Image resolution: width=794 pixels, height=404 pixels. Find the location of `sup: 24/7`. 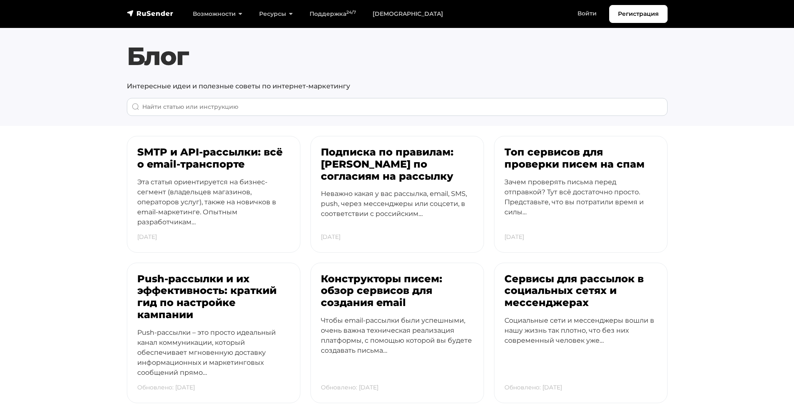

sup: 24/7 is located at coordinates (351, 12).